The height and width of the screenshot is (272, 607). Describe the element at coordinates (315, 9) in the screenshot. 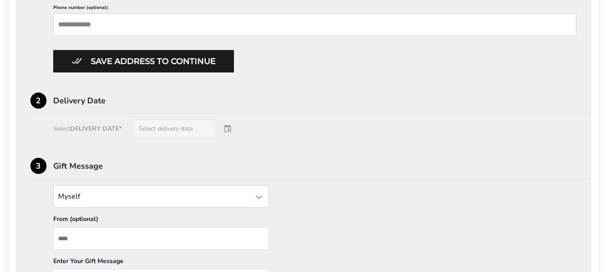

I see `label: Phone number (optional)` at that location.